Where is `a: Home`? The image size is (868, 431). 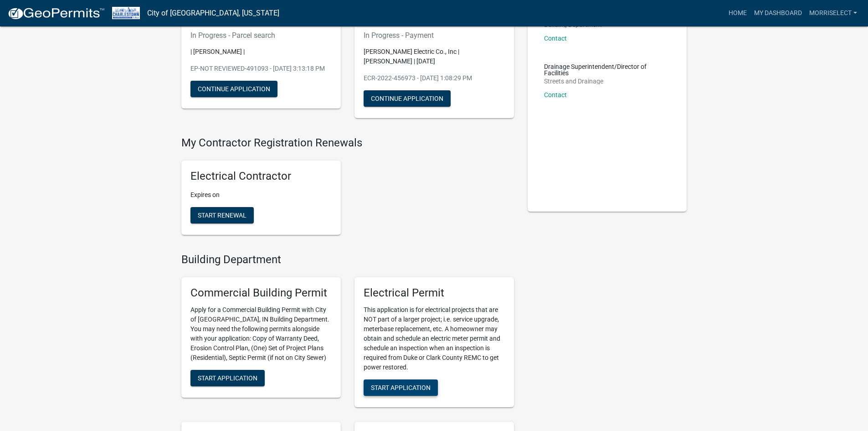 a: Home is located at coordinates (738, 13).